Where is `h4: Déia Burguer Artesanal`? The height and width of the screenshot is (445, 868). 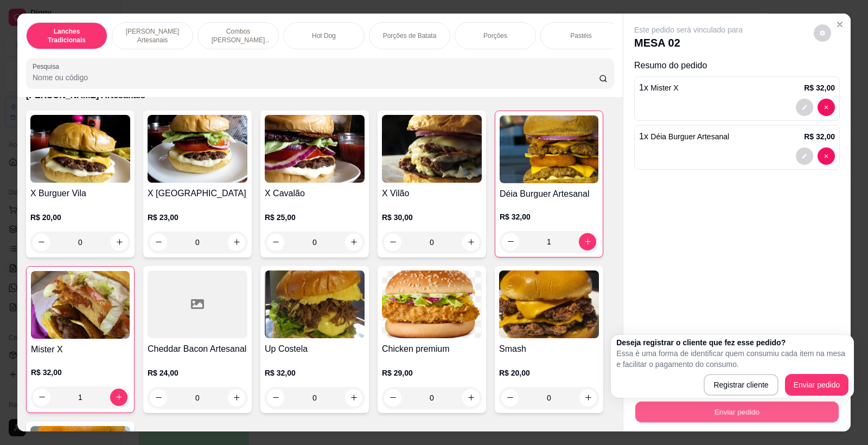 h4: Déia Burguer Artesanal is located at coordinates (549, 194).